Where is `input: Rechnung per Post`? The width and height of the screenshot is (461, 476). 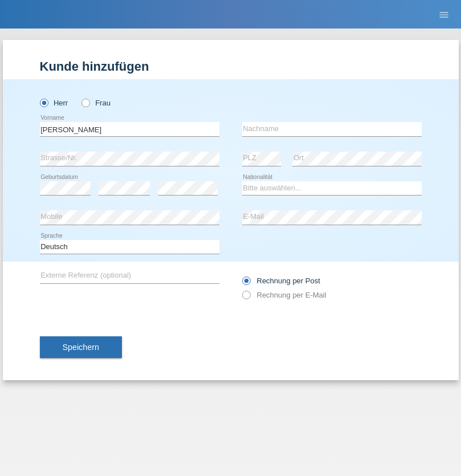 input: Rechnung per Post is located at coordinates (245, 283).